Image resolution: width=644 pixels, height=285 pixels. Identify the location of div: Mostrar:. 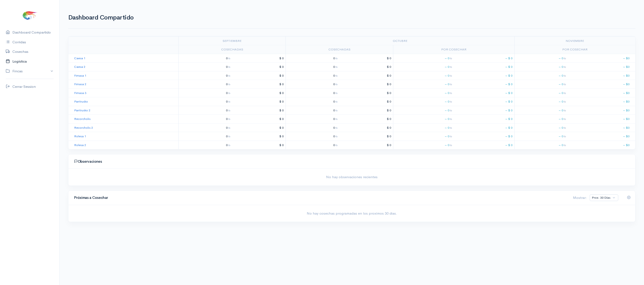
(578, 198).